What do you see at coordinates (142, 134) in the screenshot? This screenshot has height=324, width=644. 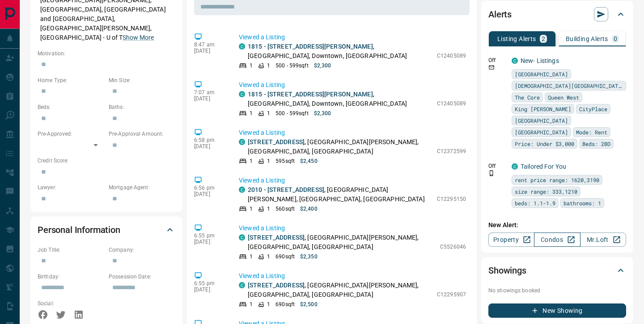 I see `p: Pre-Approval Amount:` at bounding box center [142, 134].